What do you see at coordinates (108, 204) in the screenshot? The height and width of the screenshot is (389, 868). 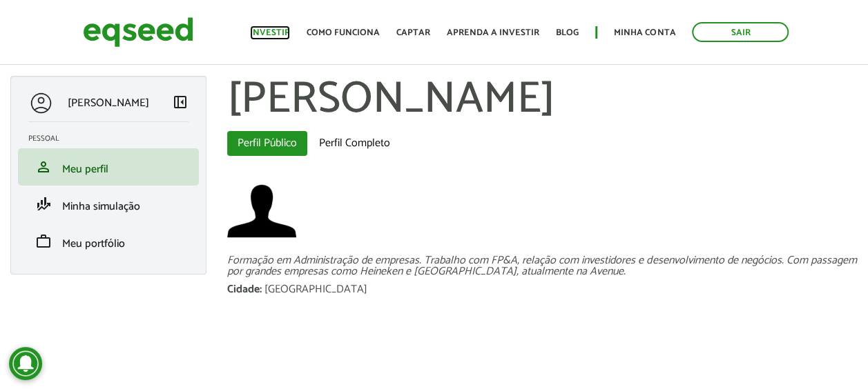 I see `a: finance_modeMinha simulação` at bounding box center [108, 204].